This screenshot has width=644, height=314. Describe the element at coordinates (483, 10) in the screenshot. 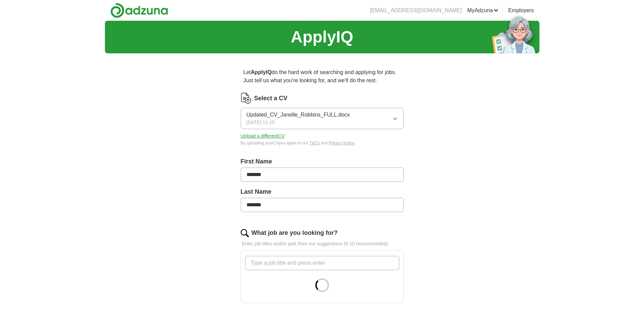

I see `a: MyAdzuna` at that location.